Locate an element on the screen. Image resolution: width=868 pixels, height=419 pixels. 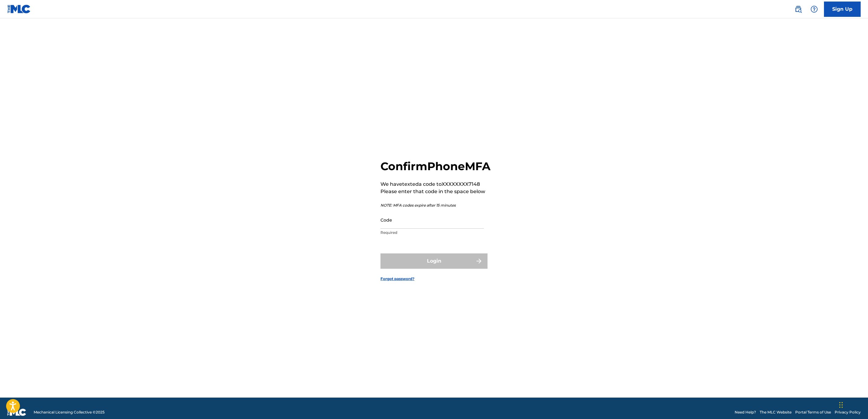
p: Please enter that code in the space below is located at coordinates (435, 191).